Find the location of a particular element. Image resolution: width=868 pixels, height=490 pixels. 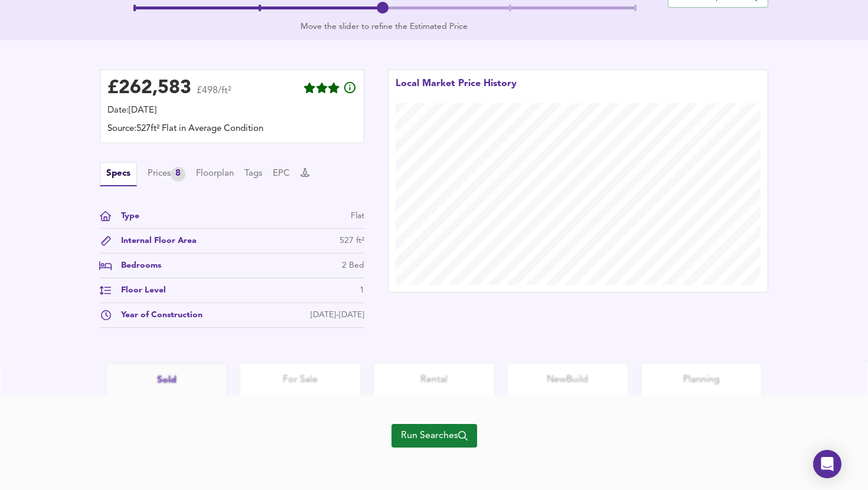

div: 1 is located at coordinates (362, 290).